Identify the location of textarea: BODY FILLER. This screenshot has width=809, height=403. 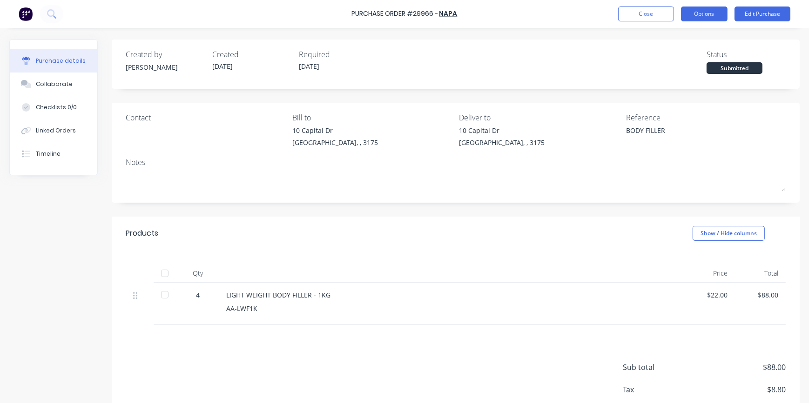
(684, 136).